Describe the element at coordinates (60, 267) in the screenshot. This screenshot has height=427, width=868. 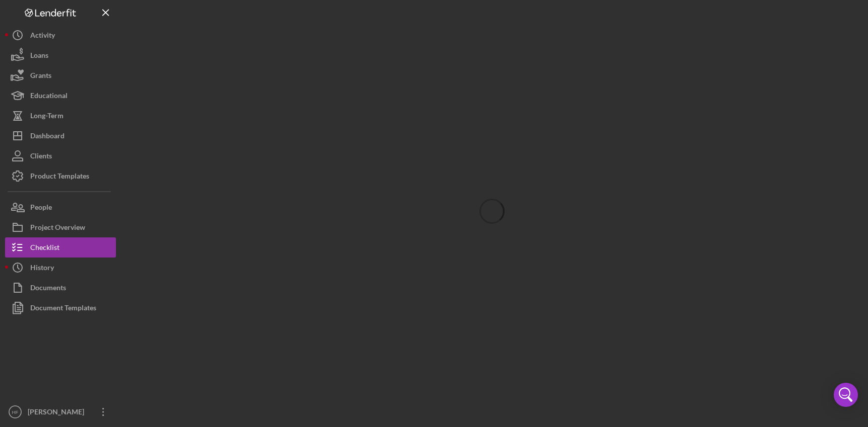
I see `button: History` at that location.